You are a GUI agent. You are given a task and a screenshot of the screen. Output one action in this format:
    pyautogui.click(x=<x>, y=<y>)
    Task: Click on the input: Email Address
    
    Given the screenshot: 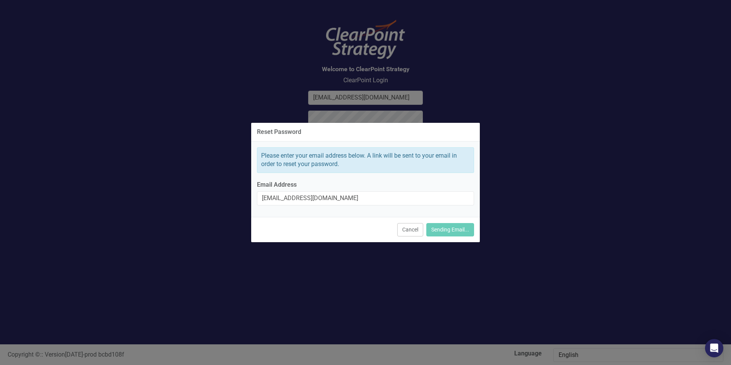 What is the action you would take?
    pyautogui.click(x=365, y=198)
    